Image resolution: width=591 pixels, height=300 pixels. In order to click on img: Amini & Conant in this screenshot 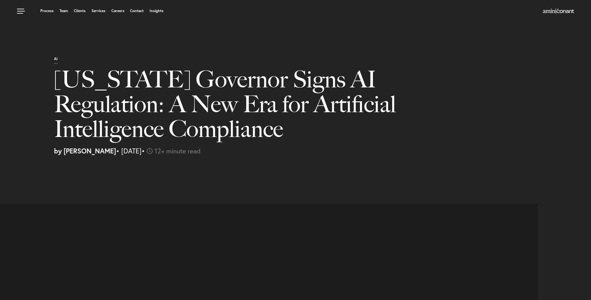, I will do `click(558, 11)`.